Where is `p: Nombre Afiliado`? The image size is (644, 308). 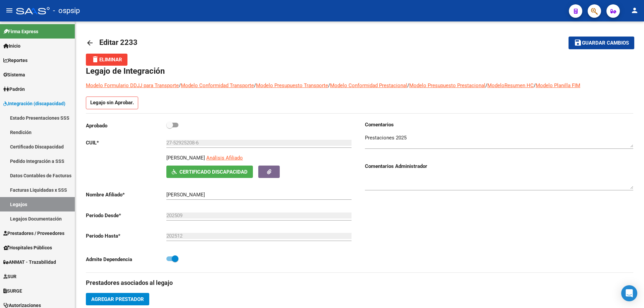
p: Nombre Afiliado is located at coordinates (126, 195).